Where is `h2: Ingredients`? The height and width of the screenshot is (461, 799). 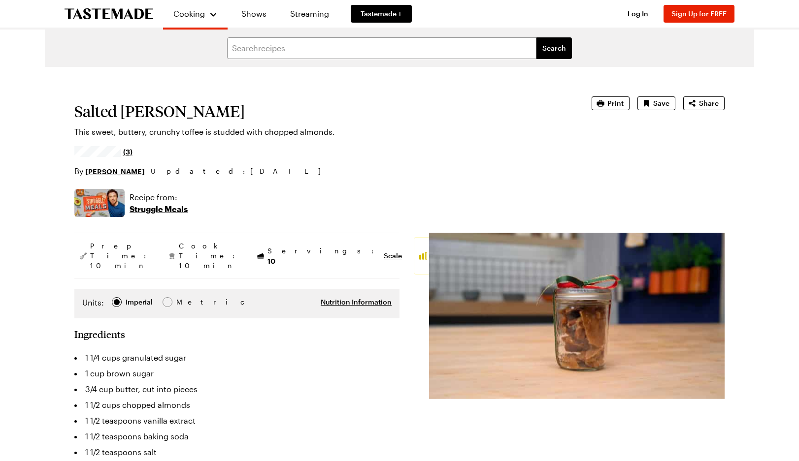 h2: Ingredients is located at coordinates (99, 334).